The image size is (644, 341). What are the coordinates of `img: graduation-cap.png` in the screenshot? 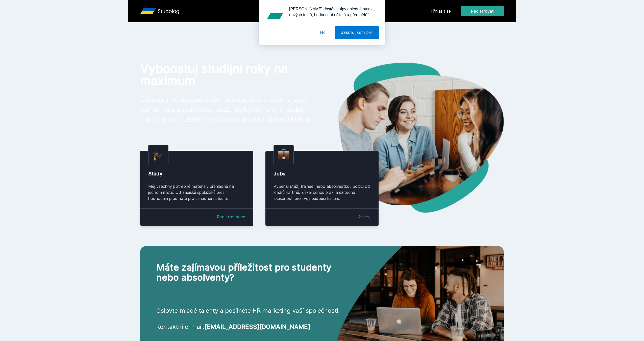 It's located at (159, 155).